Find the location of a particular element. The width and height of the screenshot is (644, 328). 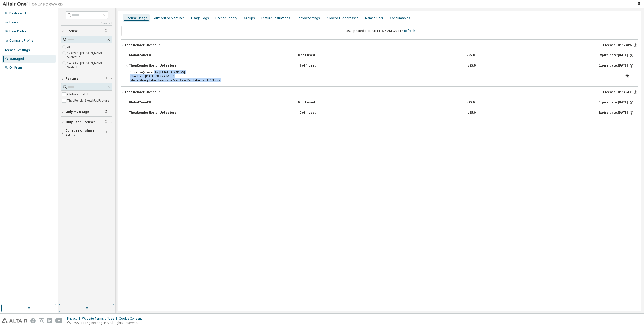

img: facebook.svg is located at coordinates (33, 320).